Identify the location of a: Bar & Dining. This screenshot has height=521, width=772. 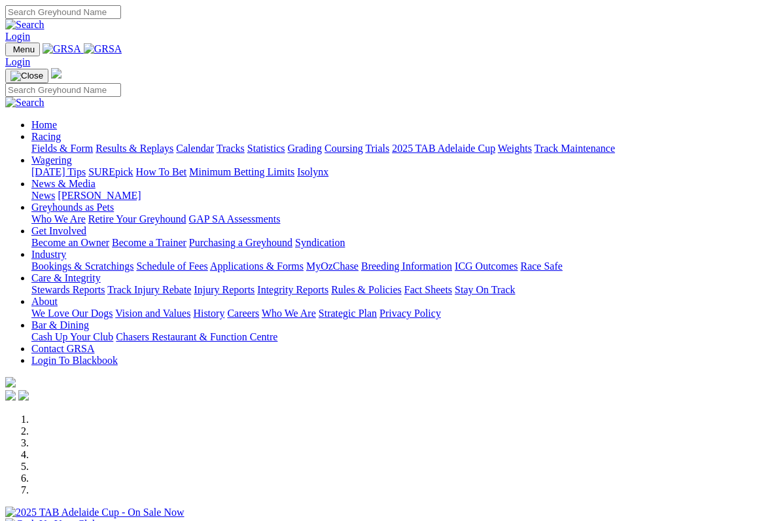
(60, 324).